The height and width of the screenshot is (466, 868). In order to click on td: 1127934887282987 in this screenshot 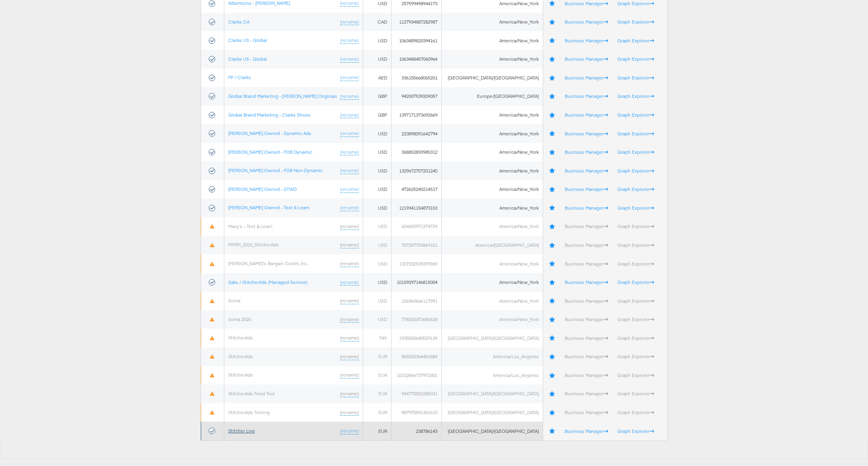, I will do `click(417, 22)`.